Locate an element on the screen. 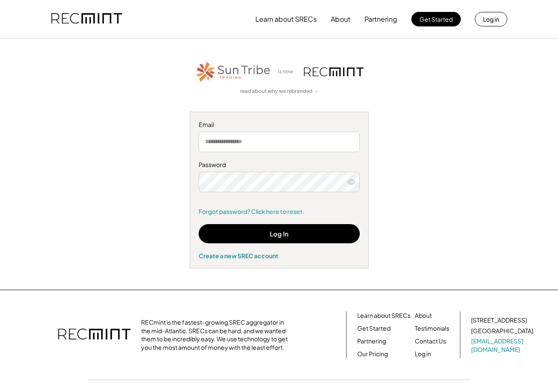 This screenshot has height=392, width=558. button: Get Started is located at coordinates (436, 19).